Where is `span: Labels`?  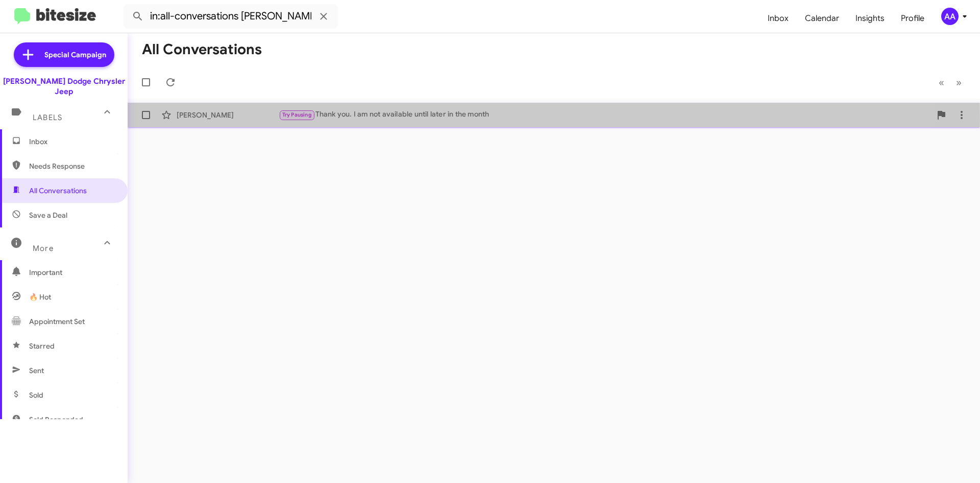 span: Labels is located at coordinates (47, 118).